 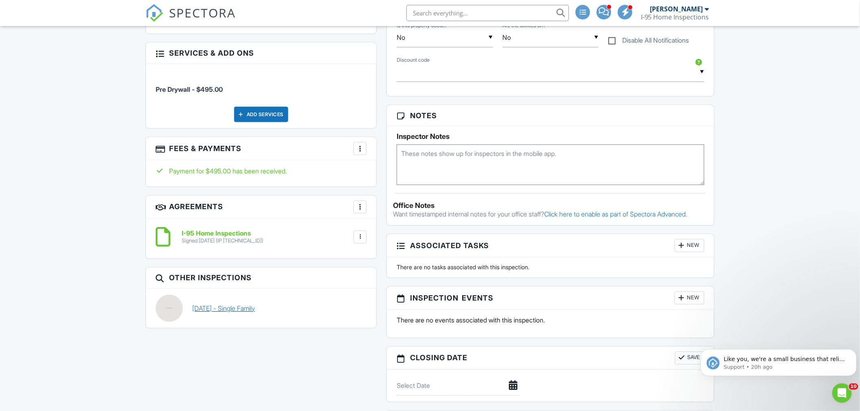 I want to click on p: Message from Support, sent 20h ago, so click(x=88, y=35).